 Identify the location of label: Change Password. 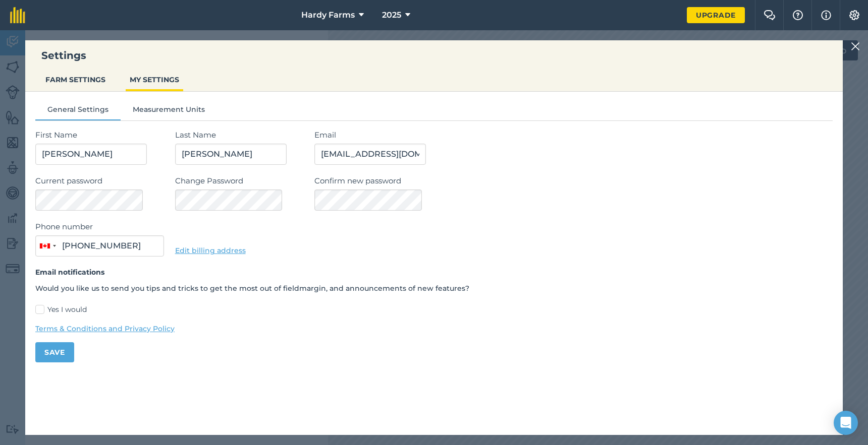
(240, 181).